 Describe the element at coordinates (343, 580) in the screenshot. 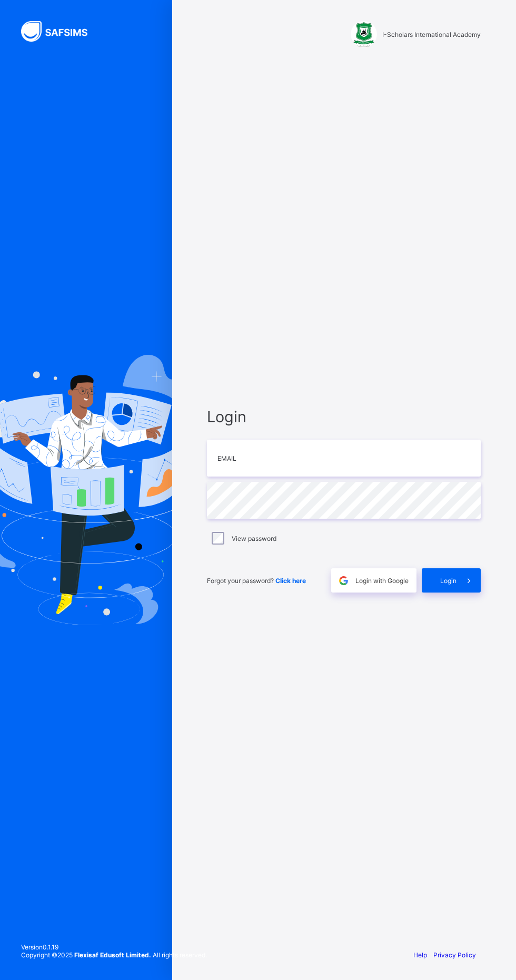

I see `img: google.396cfc9801f0270233282035f929180a.svg` at that location.